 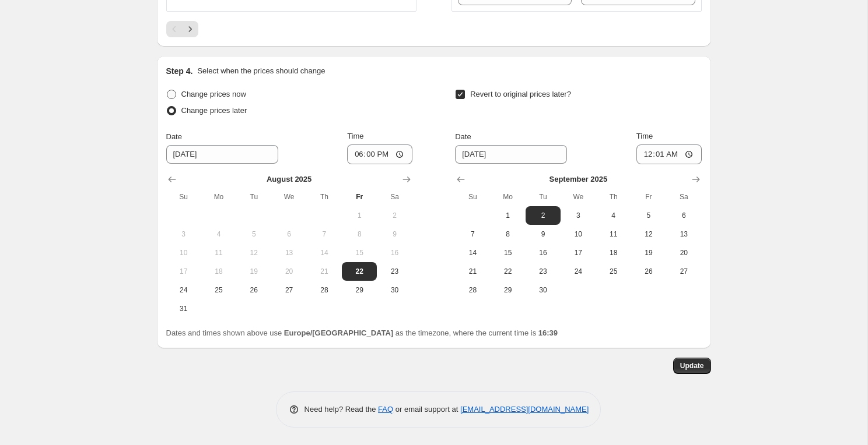 What do you see at coordinates (184, 309) in the screenshot?
I see `button: Sunday August 31 2025` at bounding box center [184, 309].